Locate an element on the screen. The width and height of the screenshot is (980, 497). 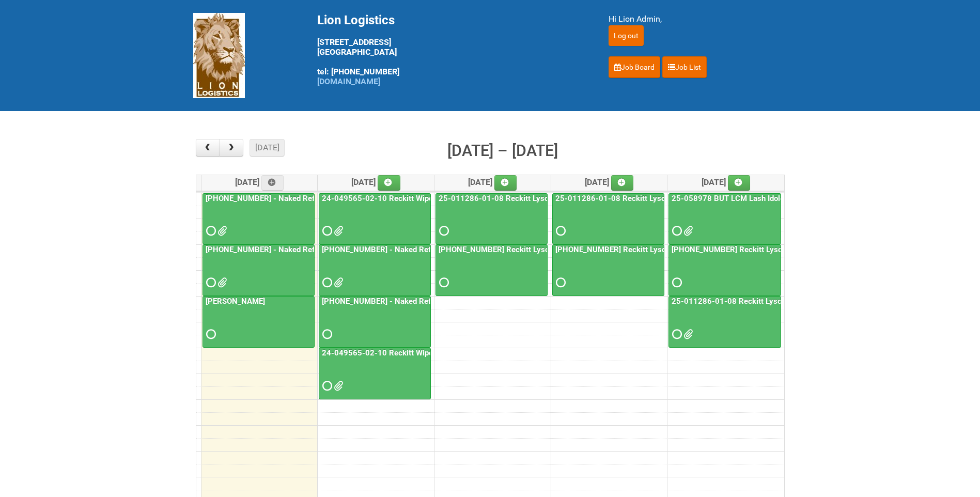
span: 24-049565-02 Reckitt Wipes HUT Stages 1-3 - Lion addresses (sbm ybm) revised.xlsx 24-049565-02 Re... is located at coordinates (338, 231).